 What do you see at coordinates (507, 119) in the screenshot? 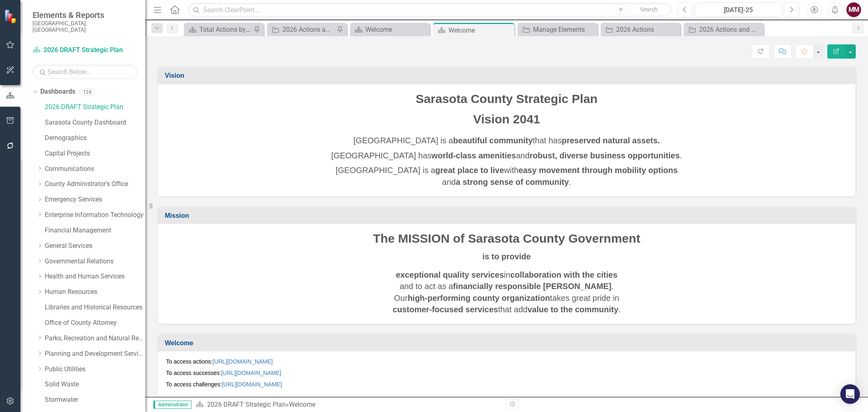
I see `span: Vision 2041` at bounding box center [507, 119].